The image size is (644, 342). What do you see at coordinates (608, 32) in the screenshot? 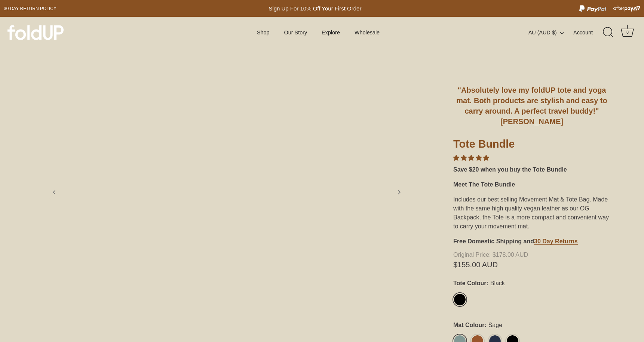
I see `a: Search` at bounding box center [608, 32].